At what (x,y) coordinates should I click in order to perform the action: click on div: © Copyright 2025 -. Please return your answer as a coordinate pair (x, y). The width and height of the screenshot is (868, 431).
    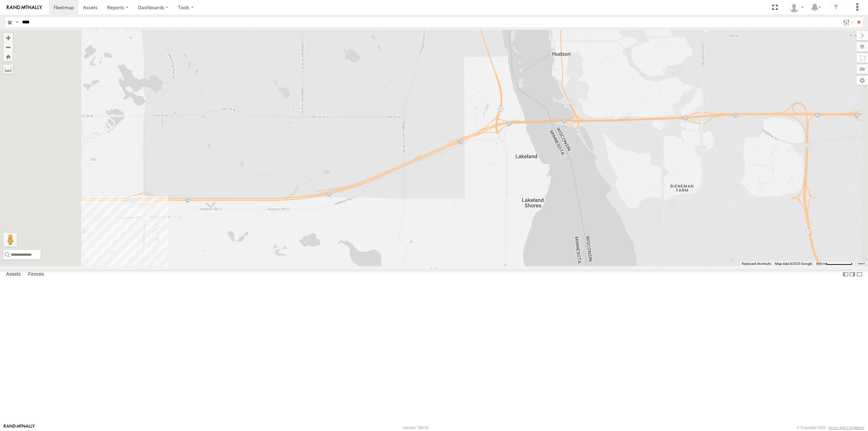
    Looking at the image, I should click on (831, 428).